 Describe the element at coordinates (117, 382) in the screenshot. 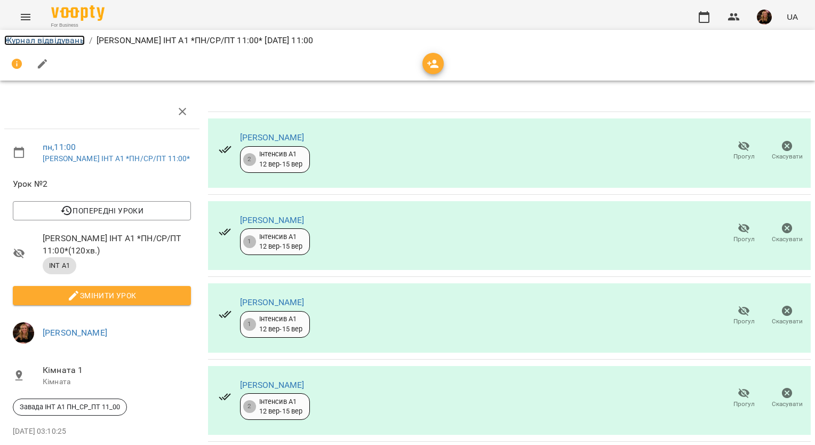

I see `p: Кімната` at that location.